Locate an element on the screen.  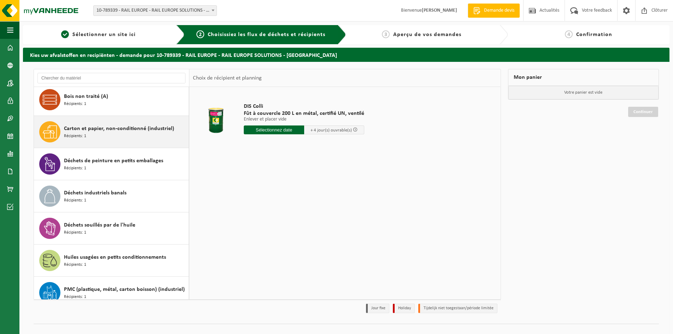
span: Confirmation is located at coordinates (594, 35).